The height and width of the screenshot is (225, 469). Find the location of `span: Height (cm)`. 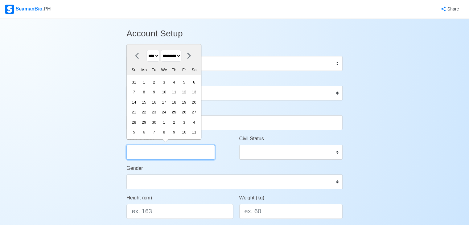

span: Height (cm) is located at coordinates (139, 198).